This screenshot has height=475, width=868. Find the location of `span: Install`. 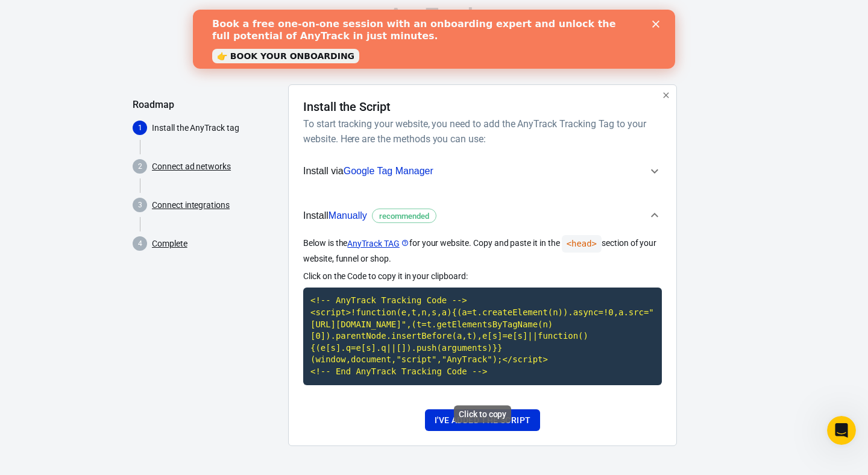

span: Install is located at coordinates (370, 216).